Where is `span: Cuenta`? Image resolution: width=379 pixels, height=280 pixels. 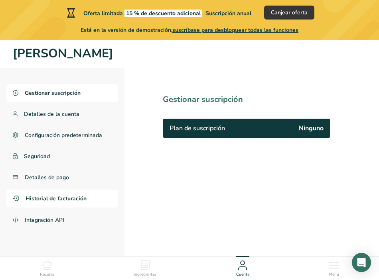 span: Cuenta is located at coordinates (242, 275).